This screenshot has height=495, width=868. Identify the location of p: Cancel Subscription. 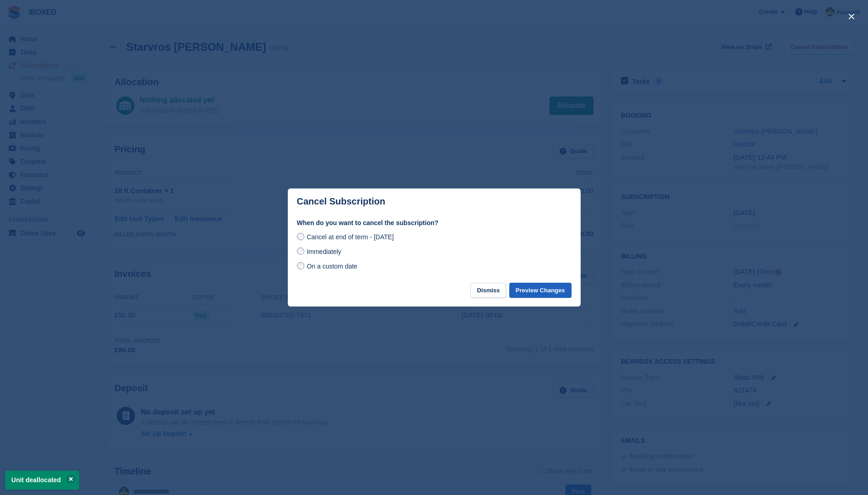
(341, 202).